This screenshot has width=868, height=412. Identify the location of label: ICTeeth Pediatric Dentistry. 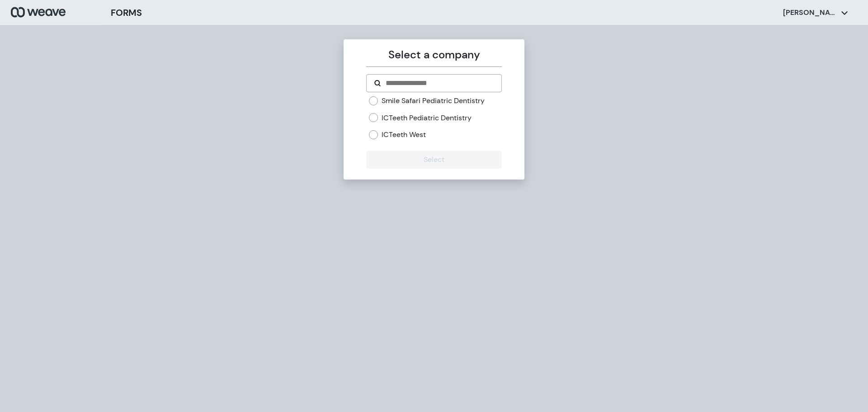
(426, 118).